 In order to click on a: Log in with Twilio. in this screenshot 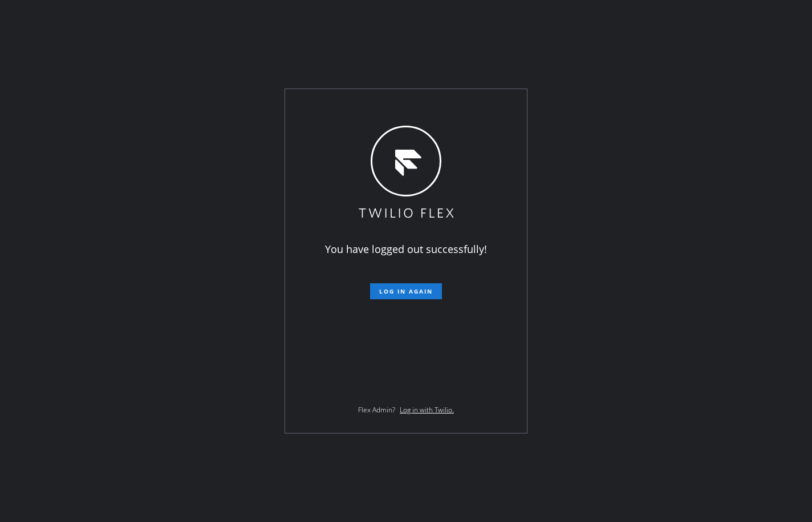, I will do `click(427, 409)`.